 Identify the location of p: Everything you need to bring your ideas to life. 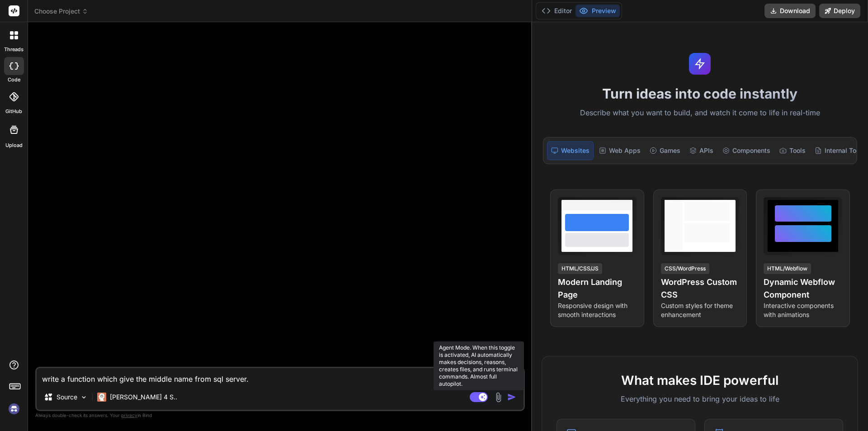
(700, 399).